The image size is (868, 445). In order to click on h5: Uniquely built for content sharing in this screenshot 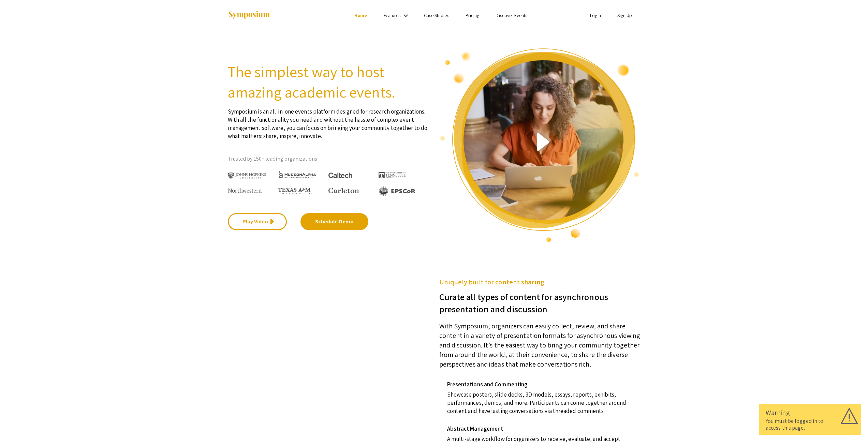, I will do `click(540, 282)`.